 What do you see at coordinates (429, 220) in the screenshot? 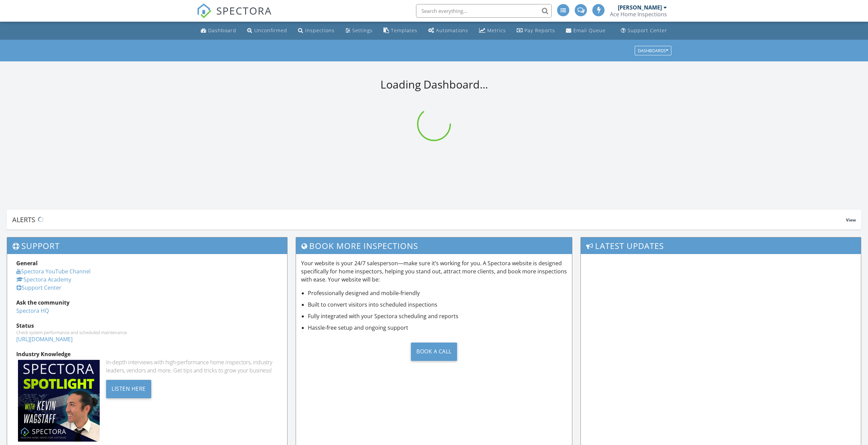
I see `div: Alerts` at bounding box center [429, 220].